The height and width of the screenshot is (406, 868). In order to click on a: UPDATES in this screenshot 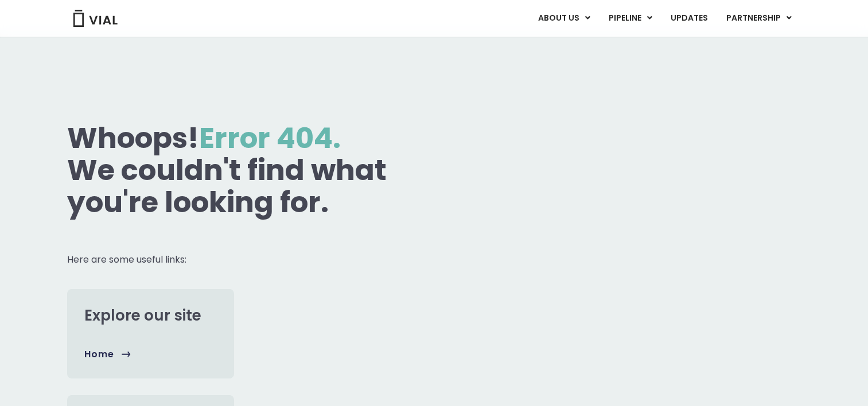, I will do `click(689, 18)`.